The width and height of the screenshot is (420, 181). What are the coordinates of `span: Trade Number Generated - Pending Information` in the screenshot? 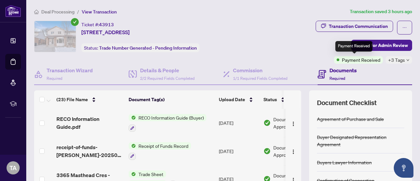 It's located at (148, 48).